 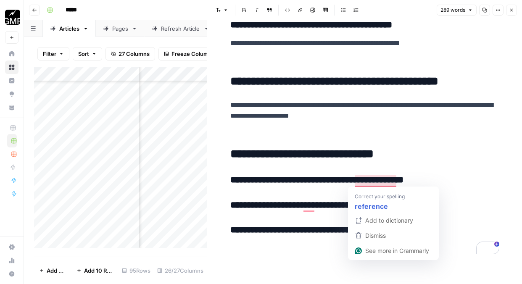 What do you see at coordinates (13, 17) in the screenshot?
I see `img: Growth Marketing Pro Logo` at bounding box center [13, 17].